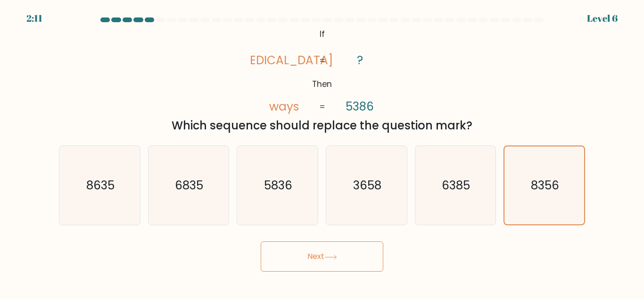 Image resolution: width=644 pixels, height=299 pixels. Describe the element at coordinates (360, 107) in the screenshot. I see `tspan: 5386` at that location.